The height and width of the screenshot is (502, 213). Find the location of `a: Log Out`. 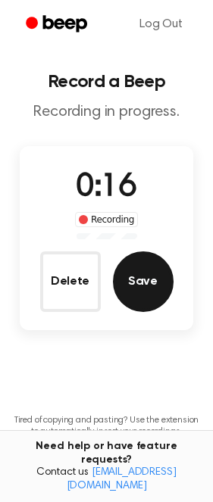

a: Log Out is located at coordinates (161, 24).